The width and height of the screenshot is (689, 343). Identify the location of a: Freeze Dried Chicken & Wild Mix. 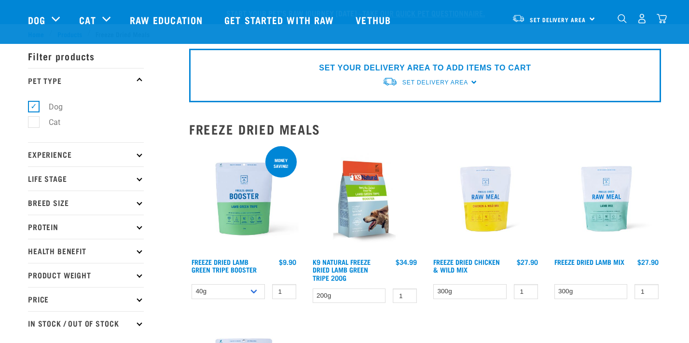
(467, 266).